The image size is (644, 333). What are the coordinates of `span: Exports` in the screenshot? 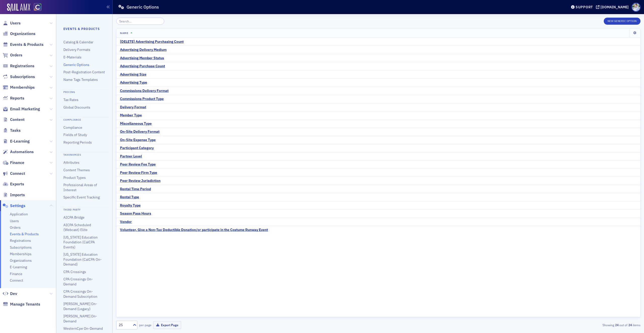 It's located at (17, 184).